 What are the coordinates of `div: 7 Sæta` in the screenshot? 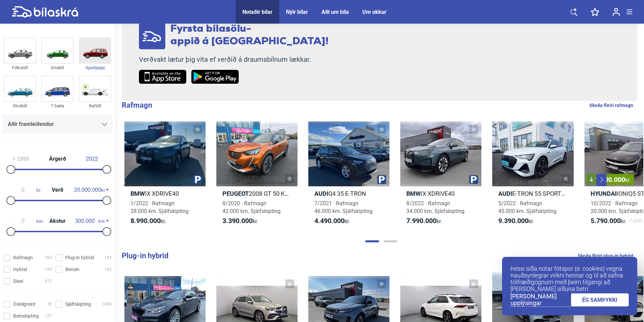 It's located at (57, 106).